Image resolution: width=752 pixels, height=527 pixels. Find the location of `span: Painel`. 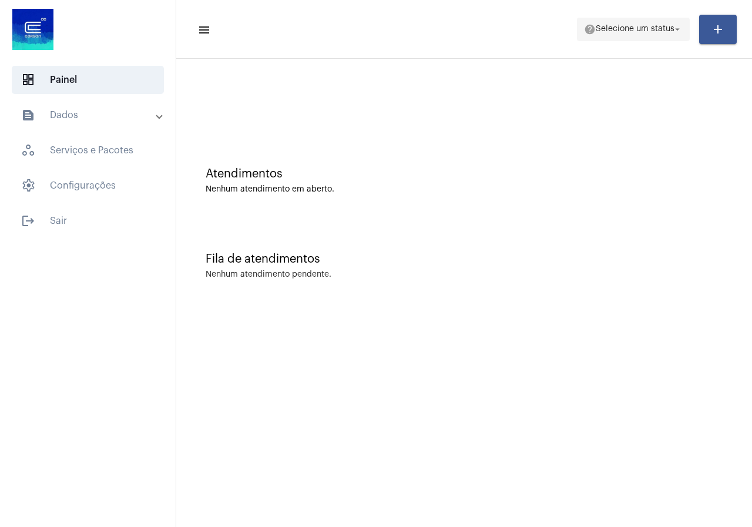

span: Painel is located at coordinates (88, 80).